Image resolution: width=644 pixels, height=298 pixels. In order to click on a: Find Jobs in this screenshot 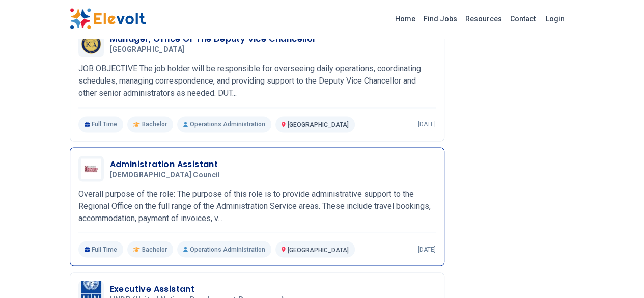, I will do `click(440, 19)`.